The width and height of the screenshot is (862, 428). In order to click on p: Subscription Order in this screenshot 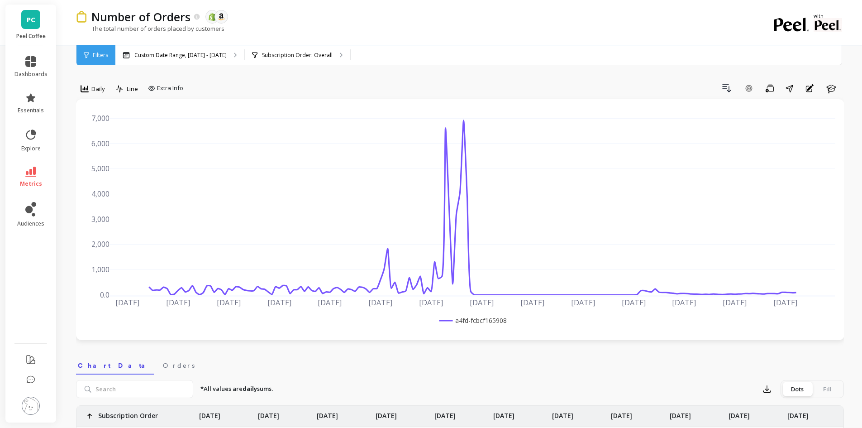, I will do `click(128, 413)`.